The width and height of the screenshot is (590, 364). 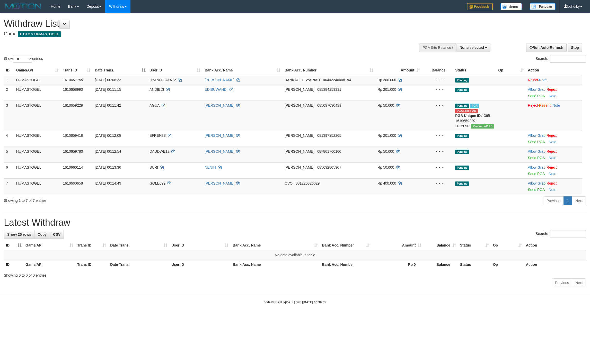 What do you see at coordinates (329, 105) in the screenshot?
I see `span: Copy 085697090439 to clipboard` at bounding box center [329, 105].